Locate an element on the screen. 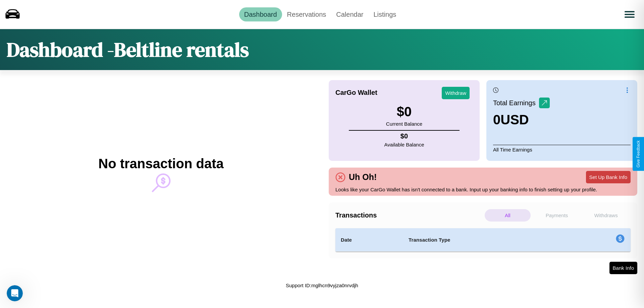 This screenshot has width=644, height=308. h4: Date is located at coordinates (369, 240).